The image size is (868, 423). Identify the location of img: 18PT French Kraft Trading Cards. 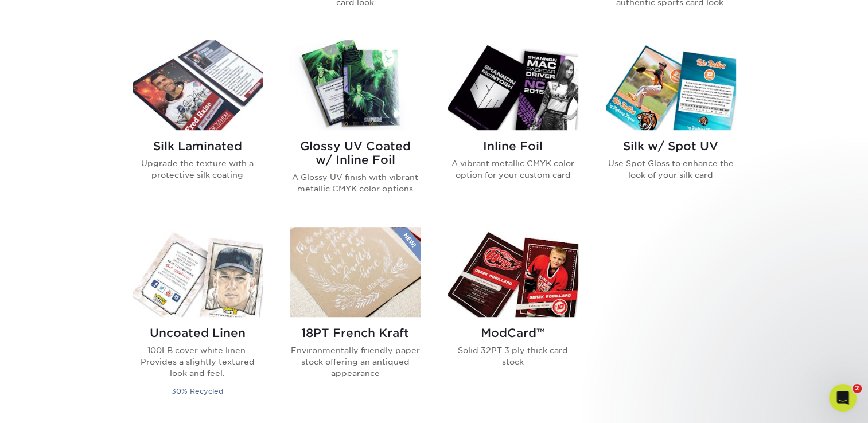
(355, 272).